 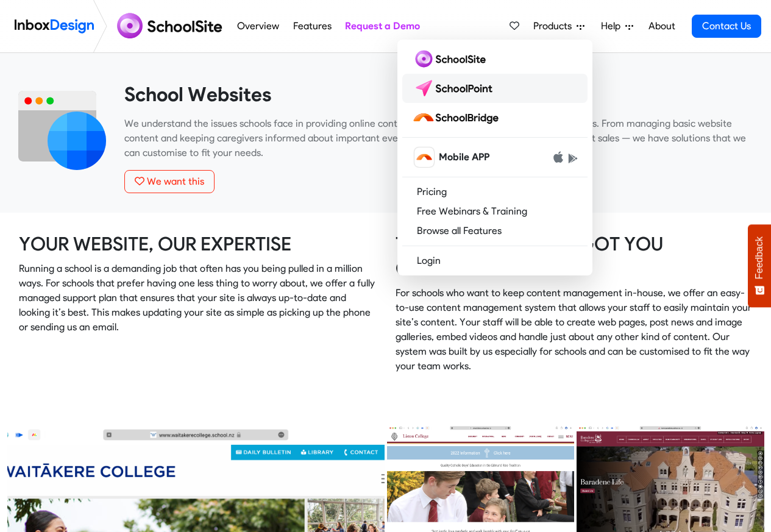 I want to click on a: Browse all Features, so click(x=495, y=231).